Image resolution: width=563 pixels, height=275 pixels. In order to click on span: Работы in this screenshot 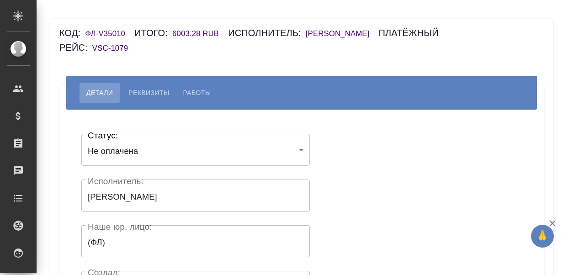, I will do `click(197, 93)`.